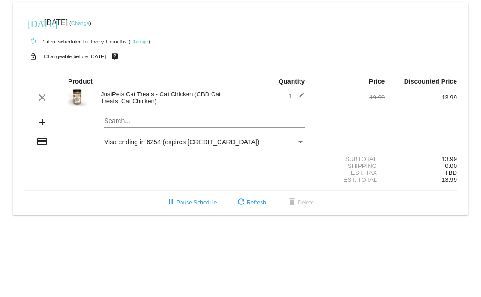 This screenshot has height=297, width=481. I want to click on small: 1 item scheduled for Every 1 months, so click(76, 42).